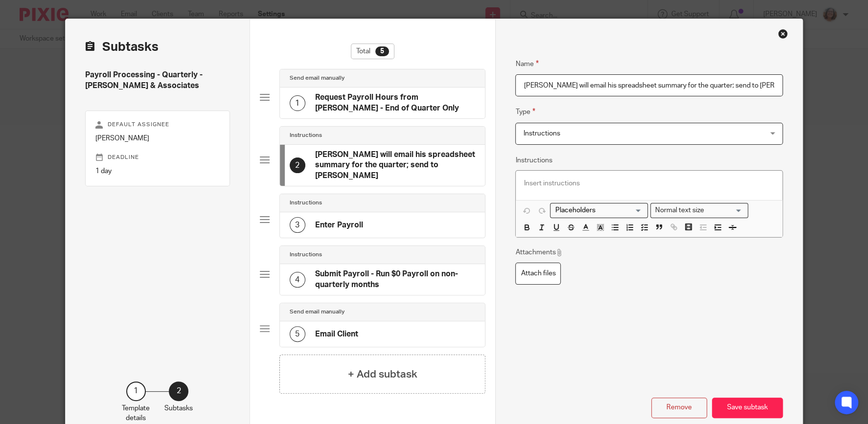 The width and height of the screenshot is (868, 424). What do you see at coordinates (538, 274) in the screenshot?
I see `label: Attach files` at bounding box center [538, 274].